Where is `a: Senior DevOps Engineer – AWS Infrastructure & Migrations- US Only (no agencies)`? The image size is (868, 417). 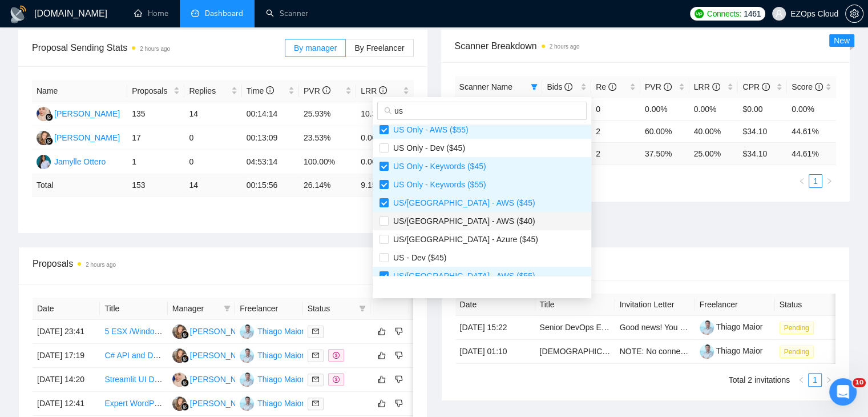
a: Senior DevOps Engineer – AWS Infrastructure & Migrations- US Only (no agencies) is located at coordinates (687, 327).